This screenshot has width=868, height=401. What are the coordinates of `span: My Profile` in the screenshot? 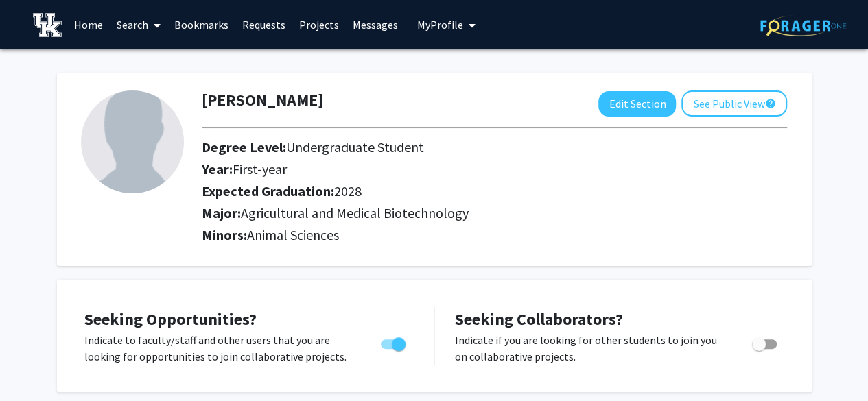 It's located at (440, 25).